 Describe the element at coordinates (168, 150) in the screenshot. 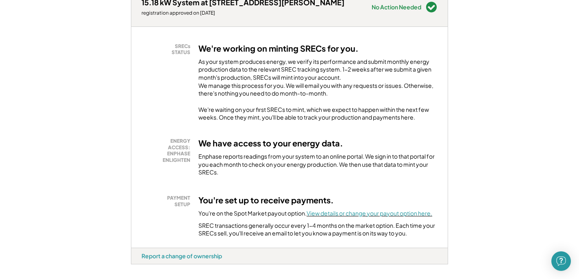

I see `div: ENERGY ACCESS: ENPHASE ENLIGHTEN` at that location.